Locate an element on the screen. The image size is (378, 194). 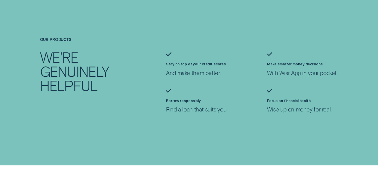
p: And make them better. is located at coordinates (201, 73).